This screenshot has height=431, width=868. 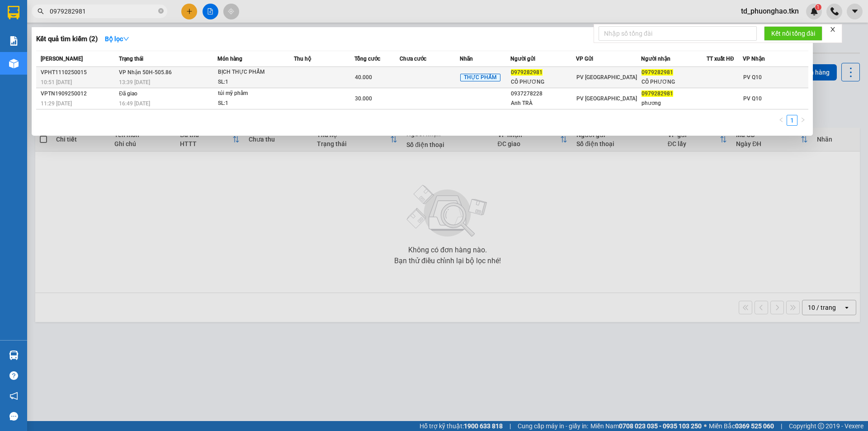 What do you see at coordinates (803, 120) in the screenshot?
I see `button: right` at bounding box center [803, 120].